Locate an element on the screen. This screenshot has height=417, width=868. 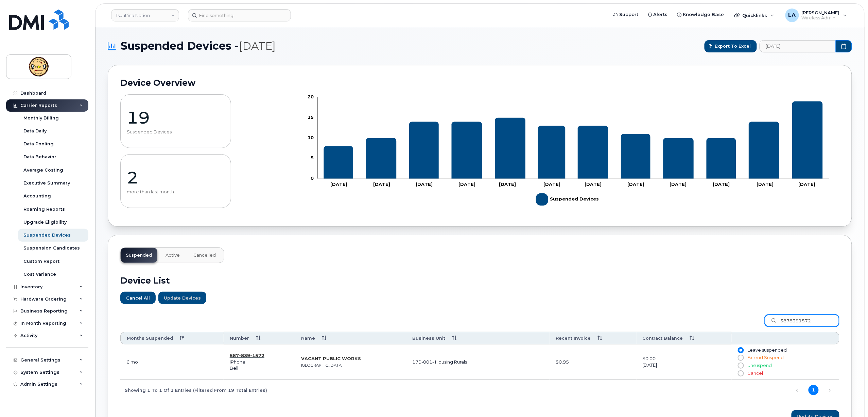
span: Bell is located at coordinates (234, 368).